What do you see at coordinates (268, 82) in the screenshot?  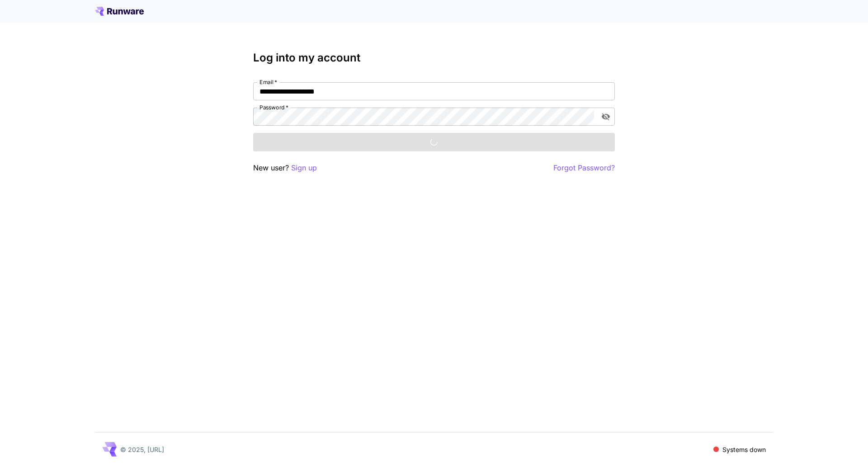 I see `label: Email` at bounding box center [268, 82].